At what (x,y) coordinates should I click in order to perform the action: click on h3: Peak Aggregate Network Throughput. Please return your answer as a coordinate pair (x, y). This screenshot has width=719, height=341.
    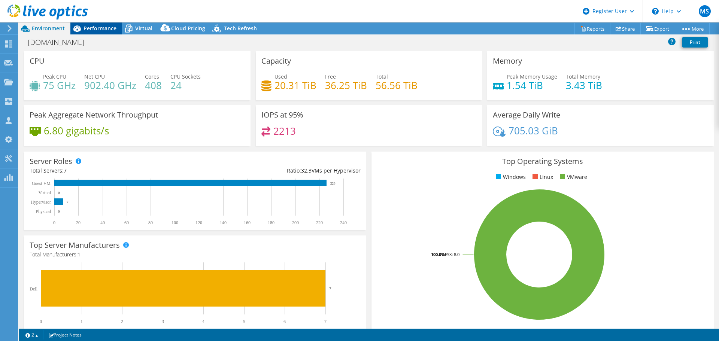
    Looking at the image, I should click on (94, 115).